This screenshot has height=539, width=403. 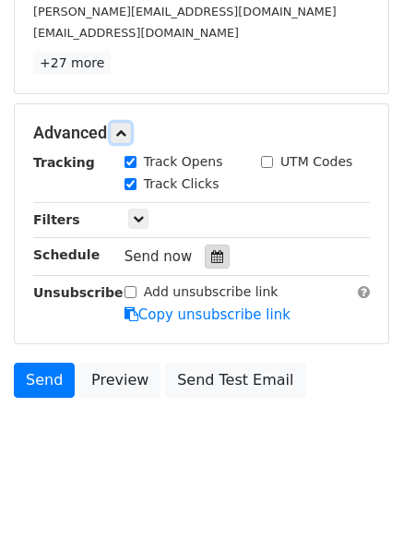 I want to click on strong: Schedule, so click(x=66, y=255).